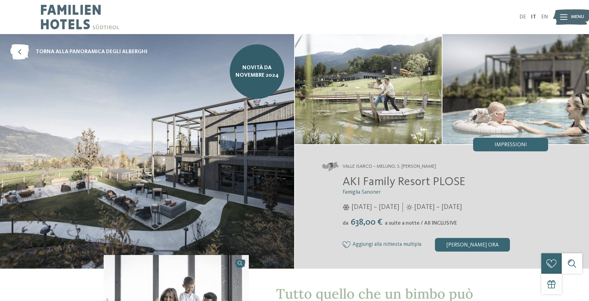 The image size is (589, 301). What do you see at coordinates (366, 222) in the screenshot?
I see `span: 638,00 €` at bounding box center [366, 222].